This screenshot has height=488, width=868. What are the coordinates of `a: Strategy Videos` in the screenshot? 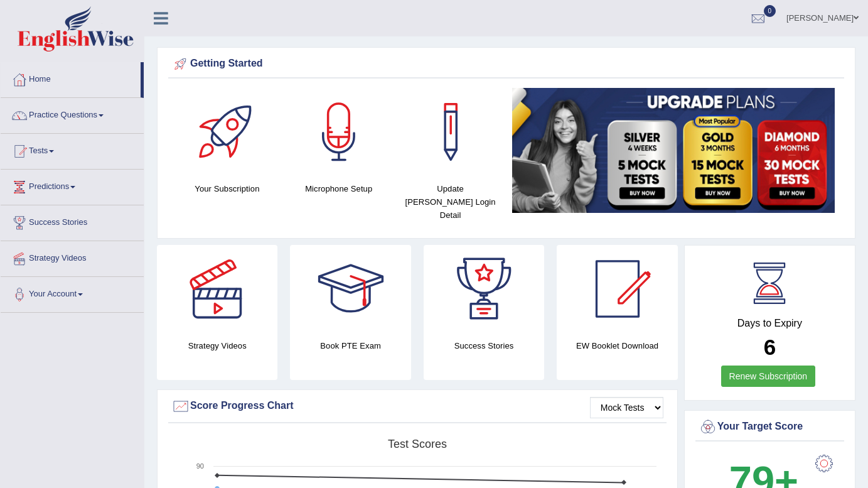 It's located at (72, 257).